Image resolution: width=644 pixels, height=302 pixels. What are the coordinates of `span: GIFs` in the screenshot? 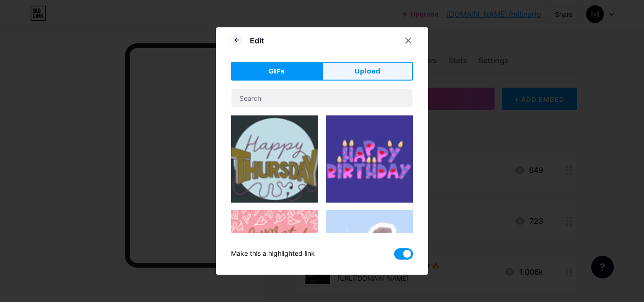 It's located at (276, 71).